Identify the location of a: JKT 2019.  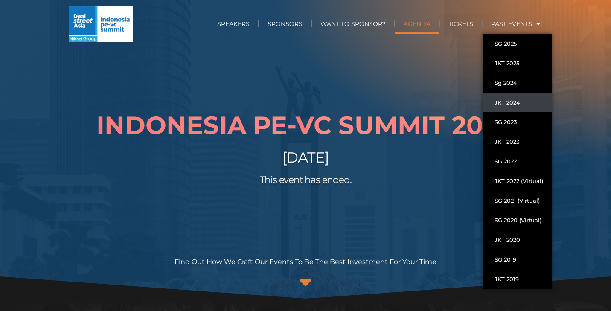
(517, 279).